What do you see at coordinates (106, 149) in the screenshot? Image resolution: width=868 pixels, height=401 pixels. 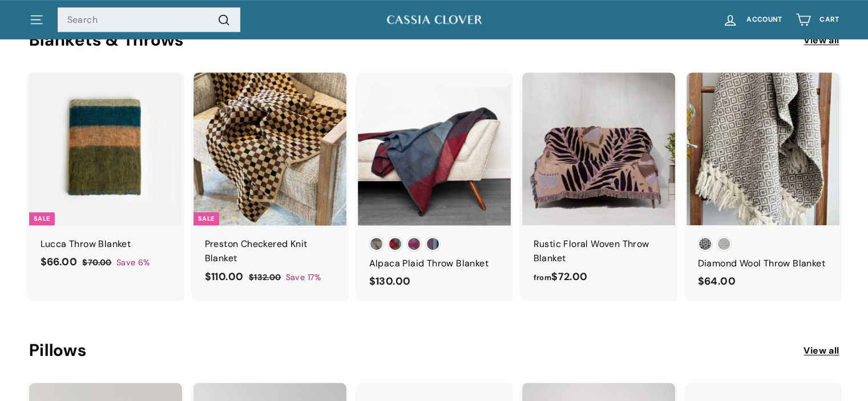 I see `img: A striped throw blanket with varying shades of olive green, deep teal, mustard, and beige, with a...` at bounding box center [106, 149].